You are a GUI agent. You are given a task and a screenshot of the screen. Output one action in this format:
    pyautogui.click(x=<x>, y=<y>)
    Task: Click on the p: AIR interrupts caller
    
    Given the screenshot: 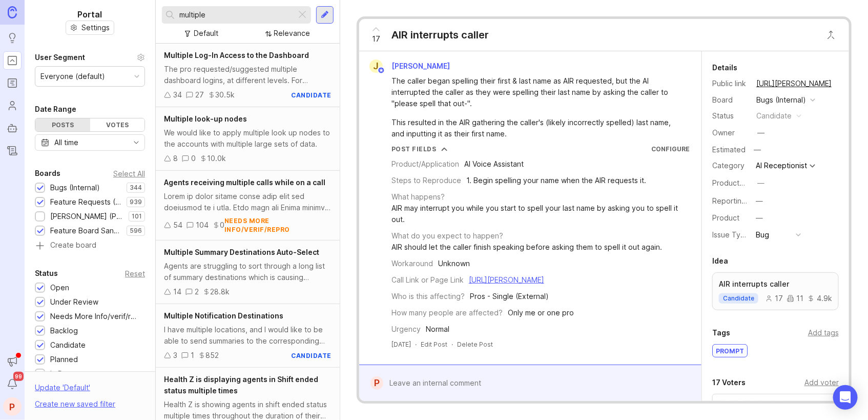 What is the action you would take?
    pyautogui.click(x=775, y=284)
    